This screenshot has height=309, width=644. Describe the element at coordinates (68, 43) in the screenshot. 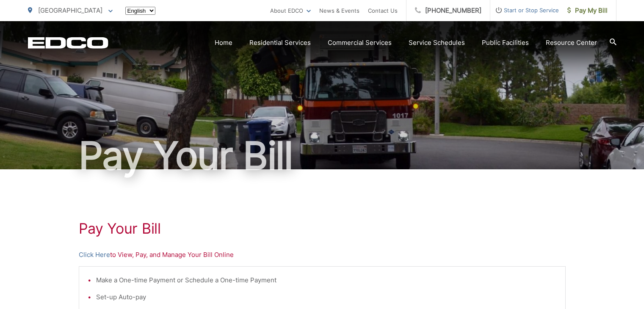

I see `a: EDCD logo. Return to the homepage.` at that location.